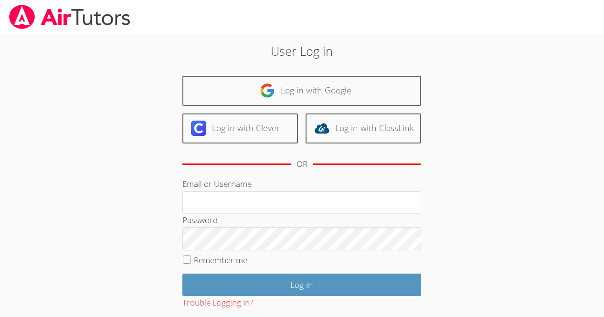  I want to click on img: airtutors_banner-c4298cdbf04f3fff15de1276eac7730deb9818008684d7c2e4769d2f7ddbe033.png, so click(70, 17).